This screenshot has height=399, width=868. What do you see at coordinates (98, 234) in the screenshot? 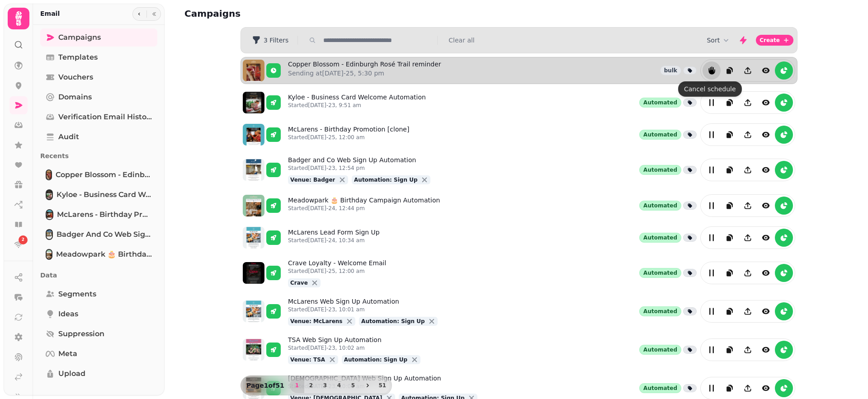
I see `a: Badger and Co Web Sign Up AutomationBadger and Co Web Sign Up Automation` at bounding box center [98, 234].